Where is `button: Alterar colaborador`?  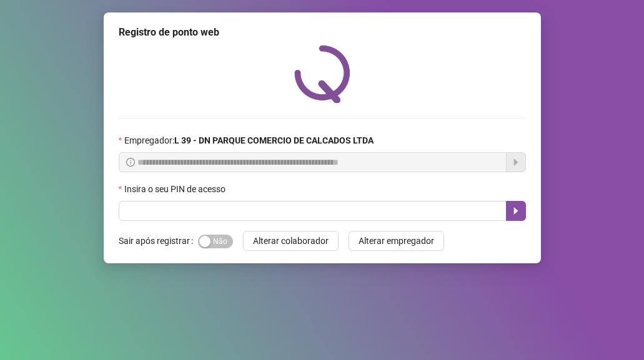 button: Alterar colaborador is located at coordinates (291, 241).